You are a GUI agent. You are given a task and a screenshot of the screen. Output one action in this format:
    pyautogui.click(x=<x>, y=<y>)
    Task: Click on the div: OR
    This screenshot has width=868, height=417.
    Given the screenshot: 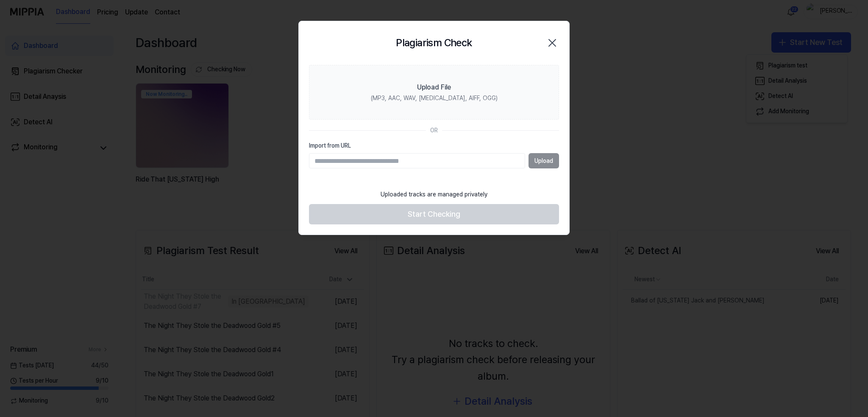 What is the action you would take?
    pyautogui.click(x=434, y=131)
    